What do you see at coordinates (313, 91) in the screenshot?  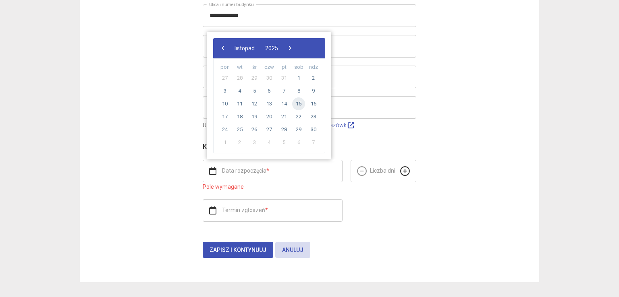 I see `span: 9` at bounding box center [313, 91].